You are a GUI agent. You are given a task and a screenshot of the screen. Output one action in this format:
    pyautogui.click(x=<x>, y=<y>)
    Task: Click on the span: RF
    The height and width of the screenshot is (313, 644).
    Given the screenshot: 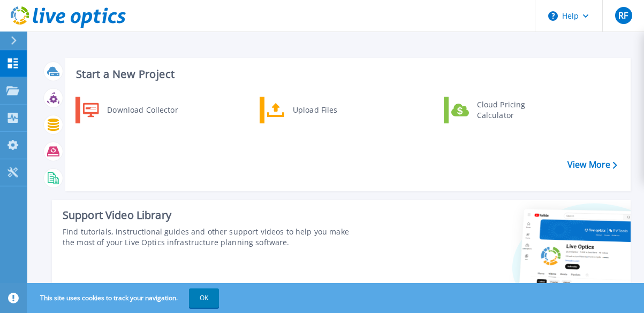 What is the action you would take?
    pyautogui.click(x=623, y=15)
    